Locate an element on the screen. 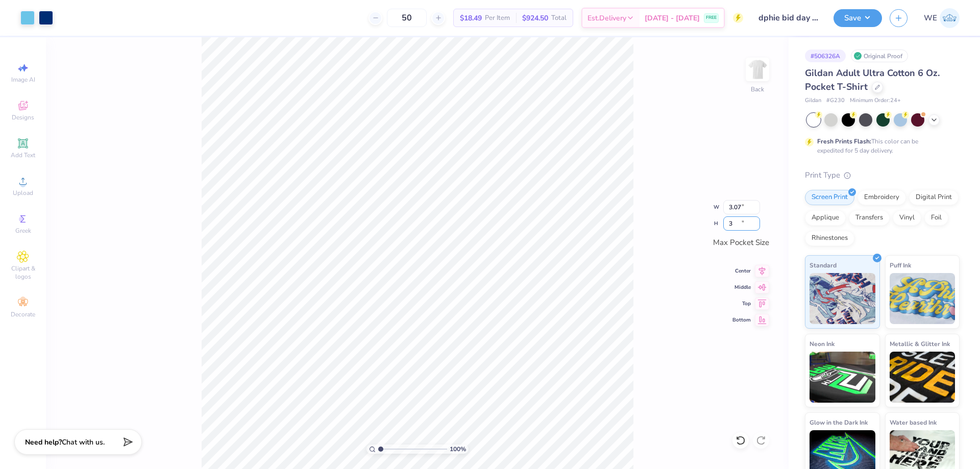 The height and width of the screenshot is (469, 980). div: Foil is located at coordinates (936, 218).